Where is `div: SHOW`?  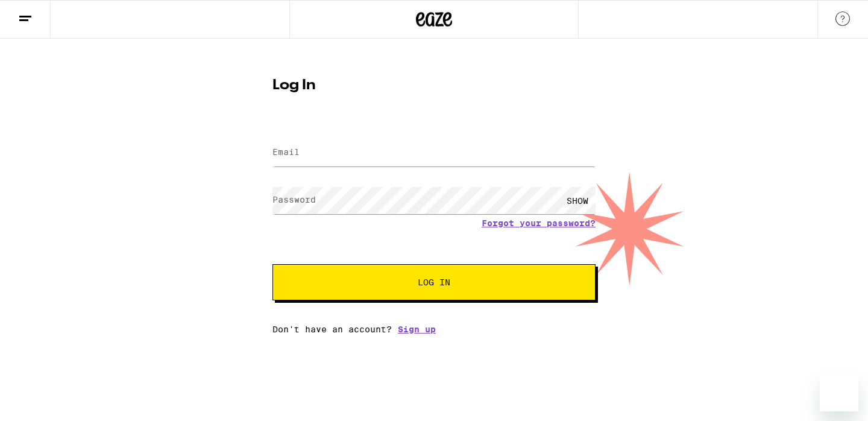 div: SHOW is located at coordinates (578, 200).